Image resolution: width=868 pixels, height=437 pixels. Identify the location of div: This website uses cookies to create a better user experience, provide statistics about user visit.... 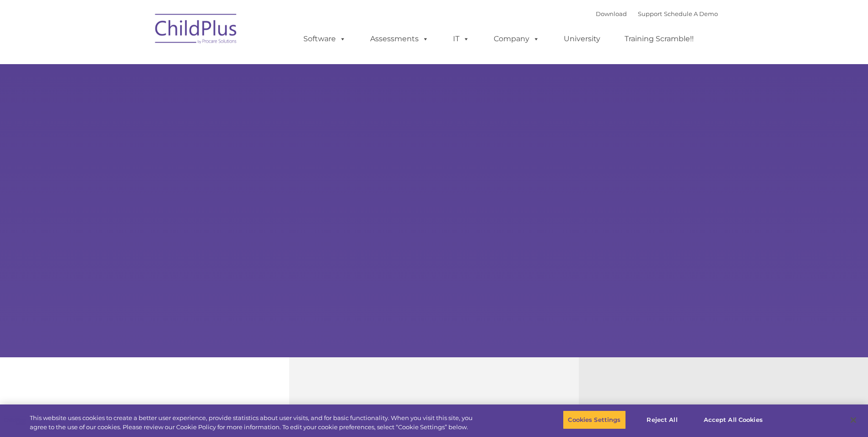
(253, 422).